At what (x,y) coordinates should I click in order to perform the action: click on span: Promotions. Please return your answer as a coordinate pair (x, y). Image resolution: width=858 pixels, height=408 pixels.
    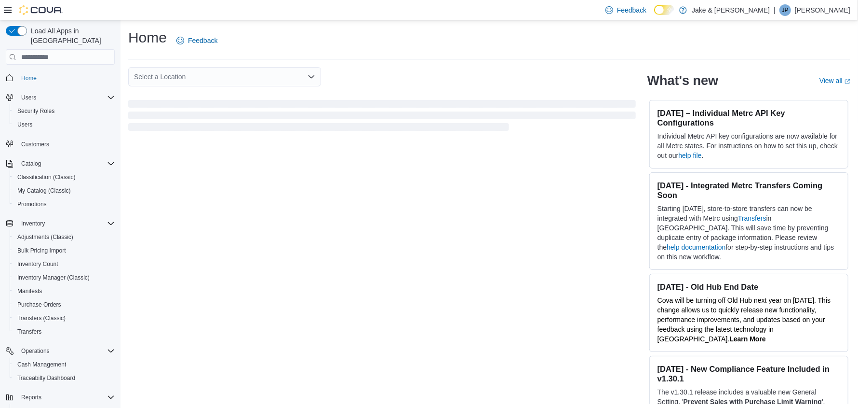
    Looking at the image, I should click on (64, 204).